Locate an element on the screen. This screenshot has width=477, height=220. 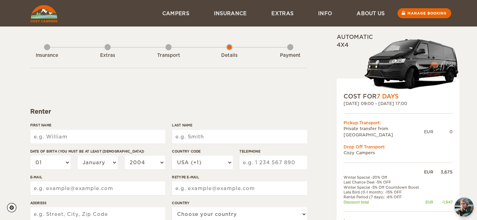
div: Insurance is located at coordinates (47, 55).